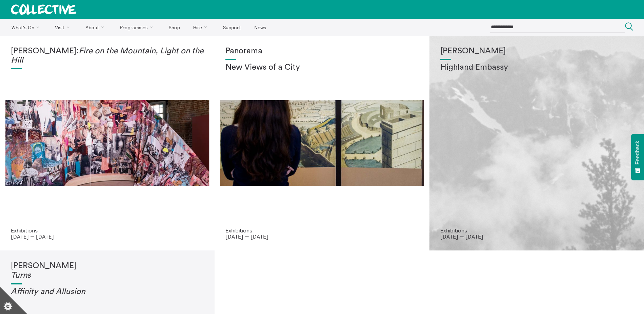 The width and height of the screenshot is (644, 314). What do you see at coordinates (322, 51) in the screenshot?
I see `h1: Panorama` at bounding box center [322, 51].